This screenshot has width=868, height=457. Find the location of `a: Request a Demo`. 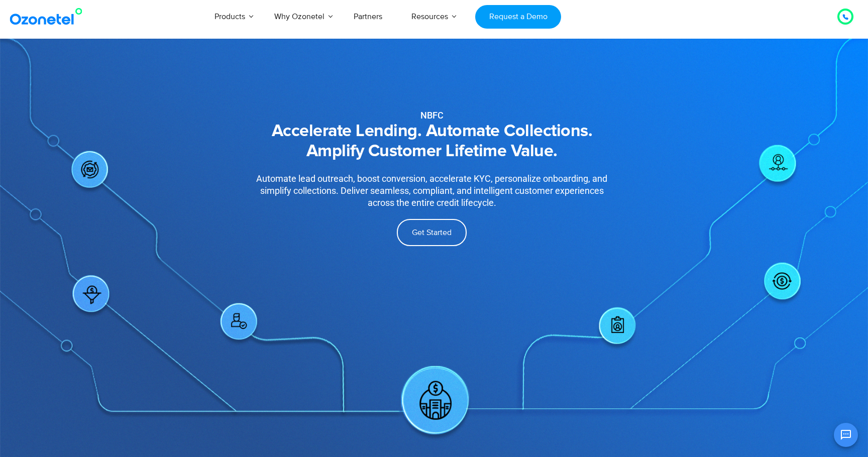

a: Request a Demo is located at coordinates (518, 17).